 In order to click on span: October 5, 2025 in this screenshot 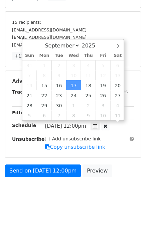, I will do `click(30, 116)`.